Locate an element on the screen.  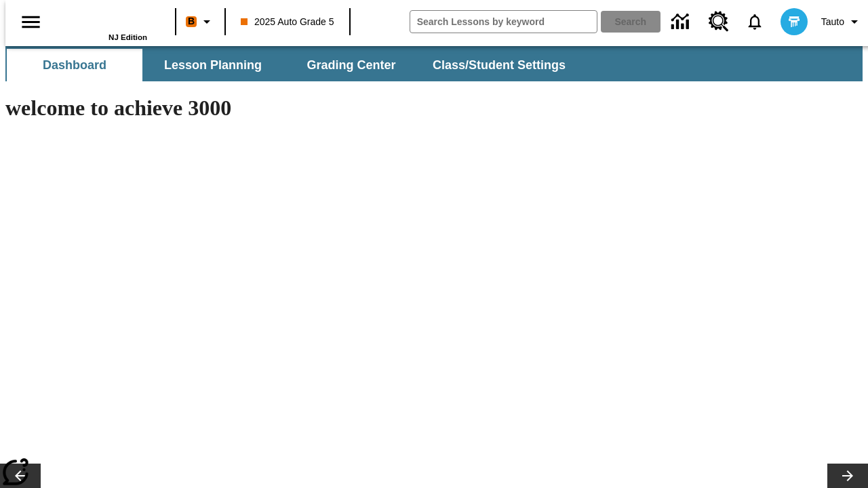
span: Class/Student Settings is located at coordinates (499, 65).